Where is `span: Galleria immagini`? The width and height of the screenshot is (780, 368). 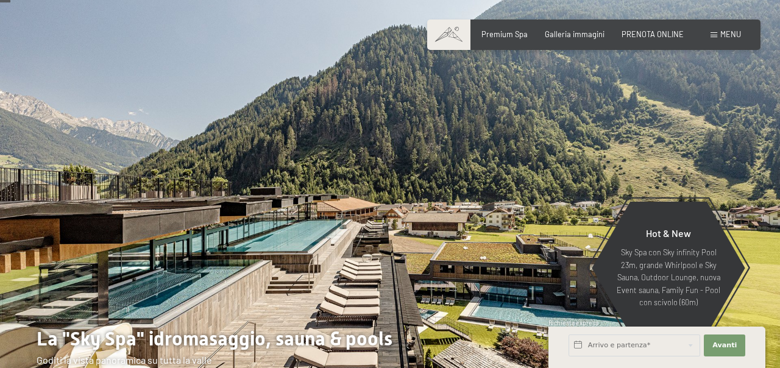
span: Galleria immagini is located at coordinates (574, 34).